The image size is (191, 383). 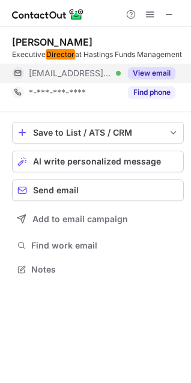 What do you see at coordinates (56, 190) in the screenshot?
I see `span: Send email` at bounding box center [56, 190].